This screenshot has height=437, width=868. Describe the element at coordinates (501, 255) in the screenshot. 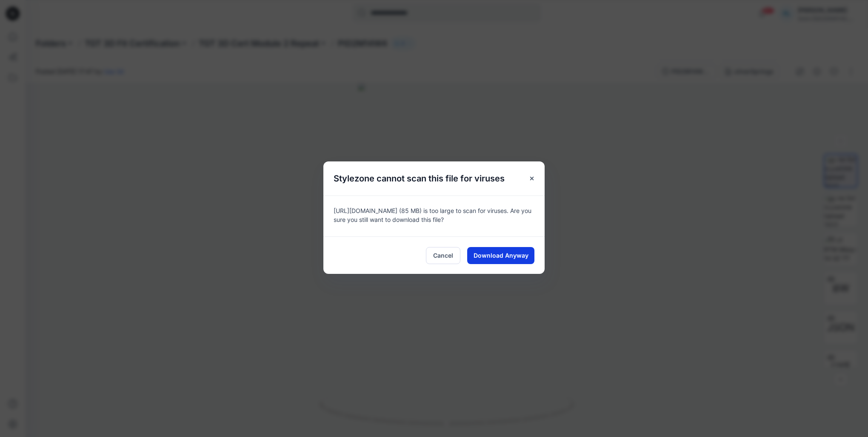

I see `span: Download Anyway` at that location.